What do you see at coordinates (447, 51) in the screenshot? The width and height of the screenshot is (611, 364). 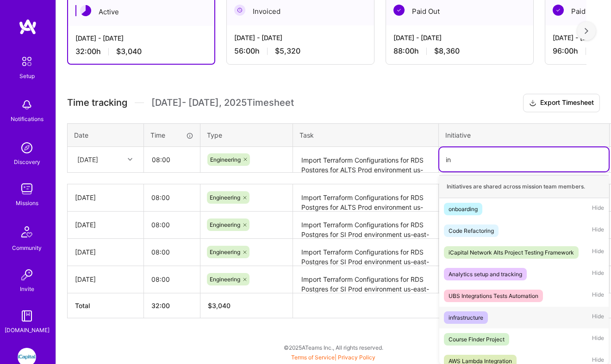 I see `span: $8,360` at bounding box center [447, 51].